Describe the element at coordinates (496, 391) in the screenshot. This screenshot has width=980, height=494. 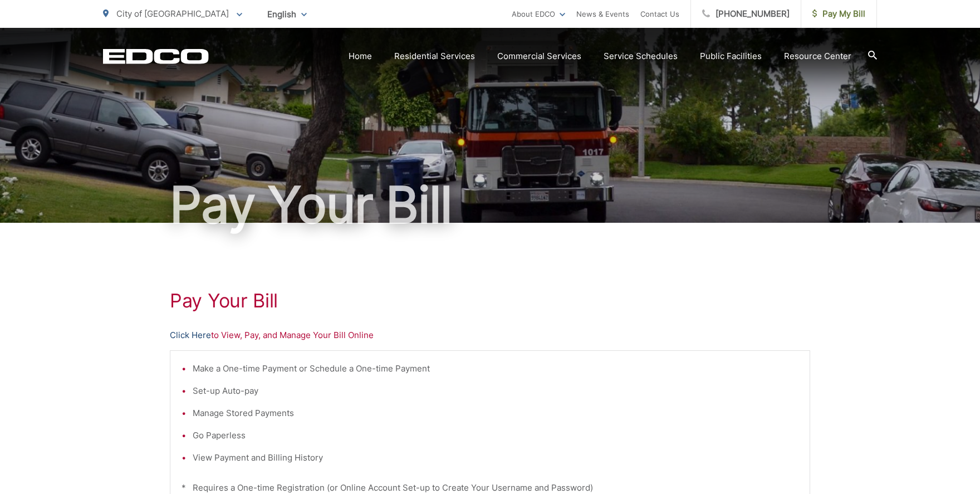
I see `li: Set-up Auto-pay` at that location.